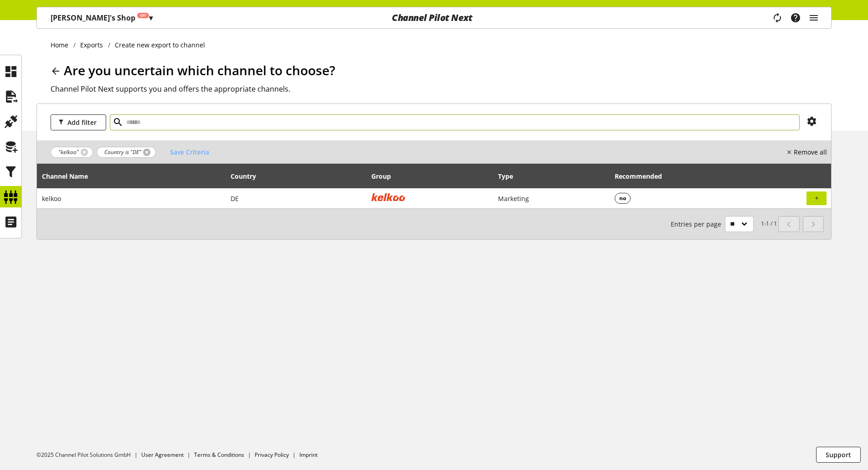 This screenshot has height=470, width=868. I want to click on span: no, so click(622, 198).